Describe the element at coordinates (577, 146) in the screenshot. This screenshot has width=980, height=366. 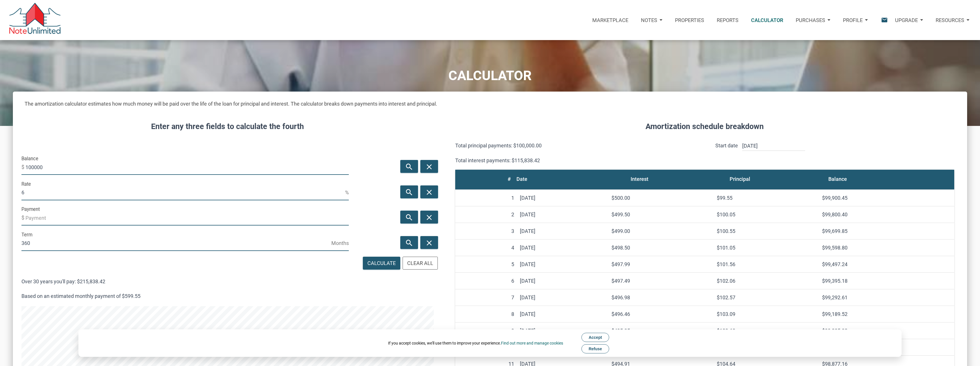
I see `p: Total principal payments: $100,000.00` at that location.